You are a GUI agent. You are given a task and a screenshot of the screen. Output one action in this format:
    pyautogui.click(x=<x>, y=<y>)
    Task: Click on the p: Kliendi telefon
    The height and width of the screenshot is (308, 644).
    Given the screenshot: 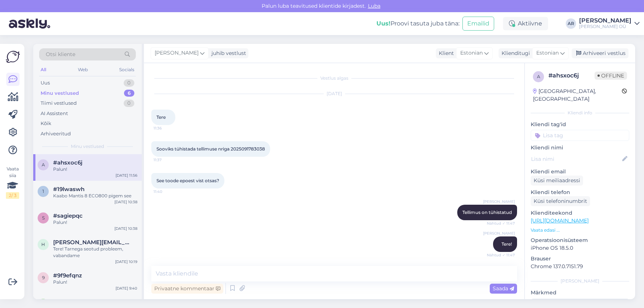 What is the action you would take?
    pyautogui.click(x=580, y=192)
    